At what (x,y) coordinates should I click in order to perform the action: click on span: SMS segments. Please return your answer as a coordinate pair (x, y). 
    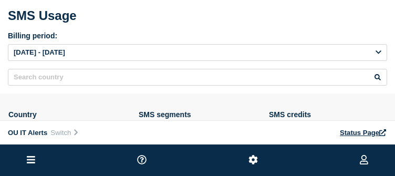
    Looking at the image, I should click on (198, 115).